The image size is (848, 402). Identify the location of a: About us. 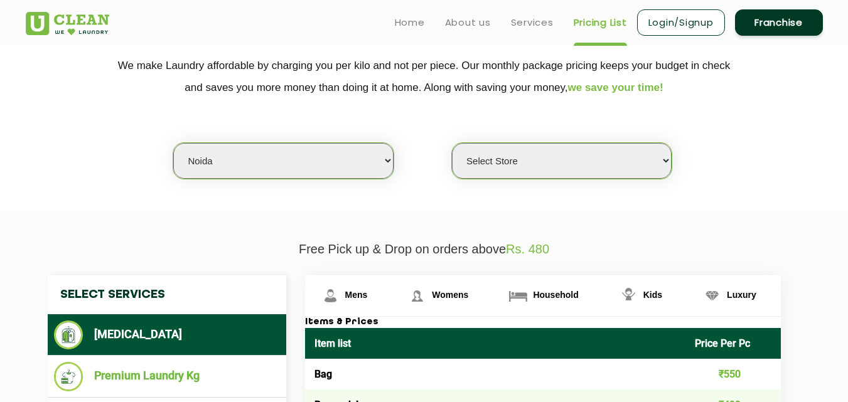
(468, 23).